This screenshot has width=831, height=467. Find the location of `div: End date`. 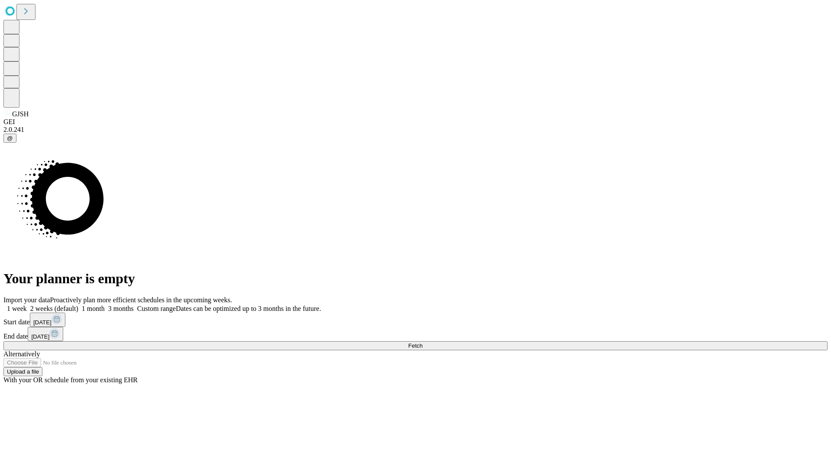

div: End date is located at coordinates (416, 334).